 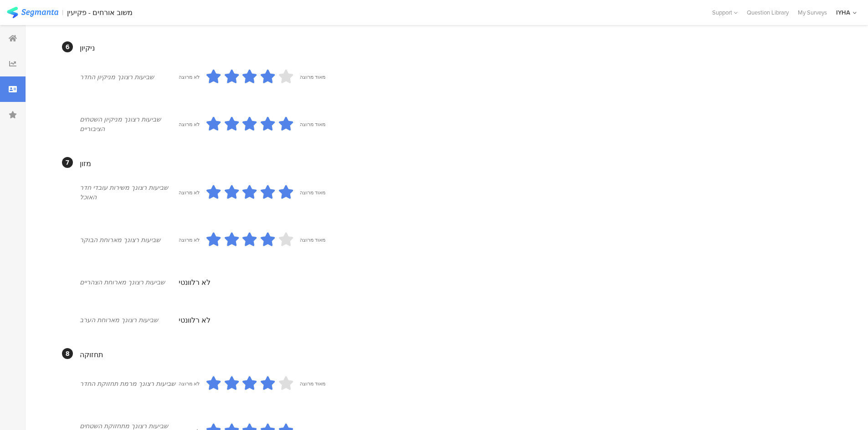 What do you see at coordinates (129, 282) in the screenshot?
I see `div: שביעות רצונך מארוחת הצהריים` at bounding box center [129, 282].